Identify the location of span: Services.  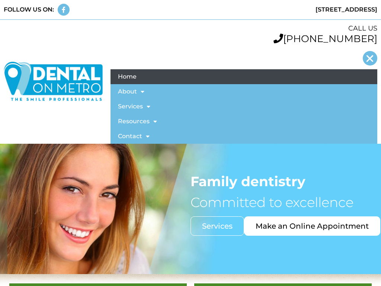
(217, 226).